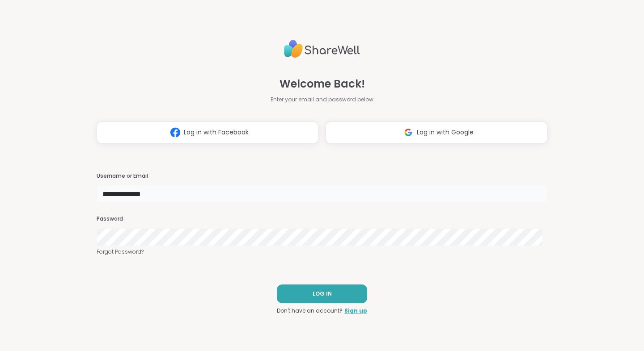 This screenshot has height=351, width=644. What do you see at coordinates (445, 133) in the screenshot?
I see `span: Log in with Google` at bounding box center [445, 133].